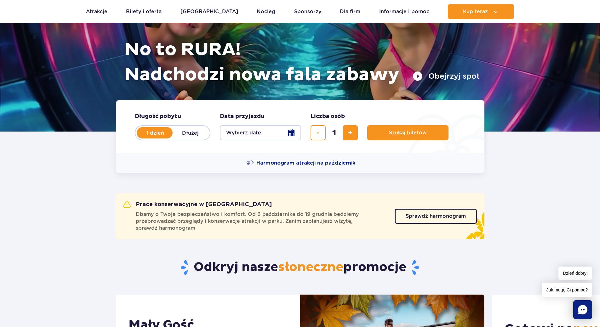 The width and height of the screenshot is (600, 327). What do you see at coordinates (328, 117) in the screenshot?
I see `span: Liczba osób` at bounding box center [328, 117].